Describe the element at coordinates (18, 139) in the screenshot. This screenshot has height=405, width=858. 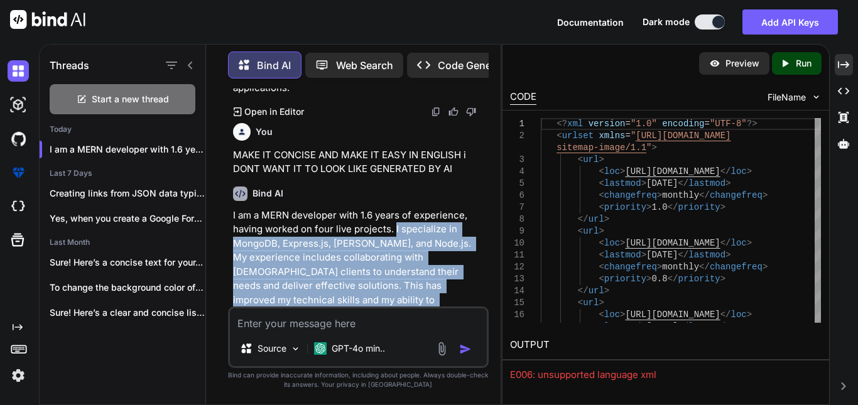
I see `img: githubDark` at that location.